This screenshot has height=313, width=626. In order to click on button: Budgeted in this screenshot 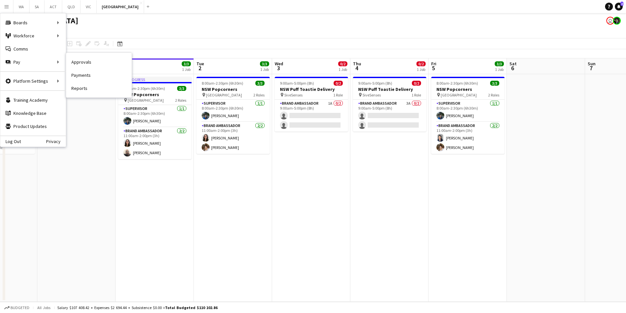, I will do `click(17, 307)`.